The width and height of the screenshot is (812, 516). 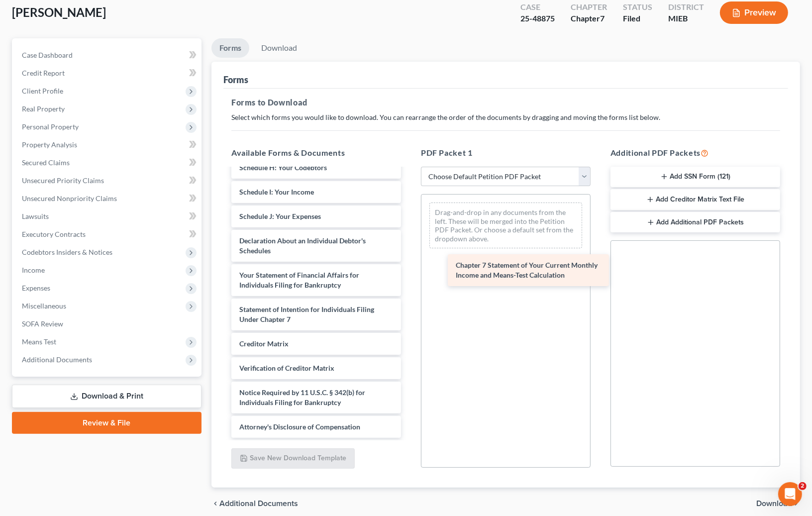 I want to click on span: 2, so click(x=803, y=486).